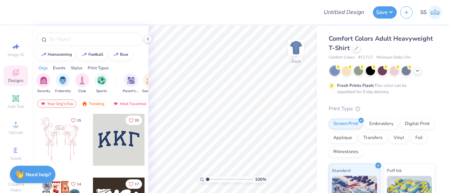  Describe the element at coordinates (120, 55) in the screenshot. I see `button: bear` at that location.